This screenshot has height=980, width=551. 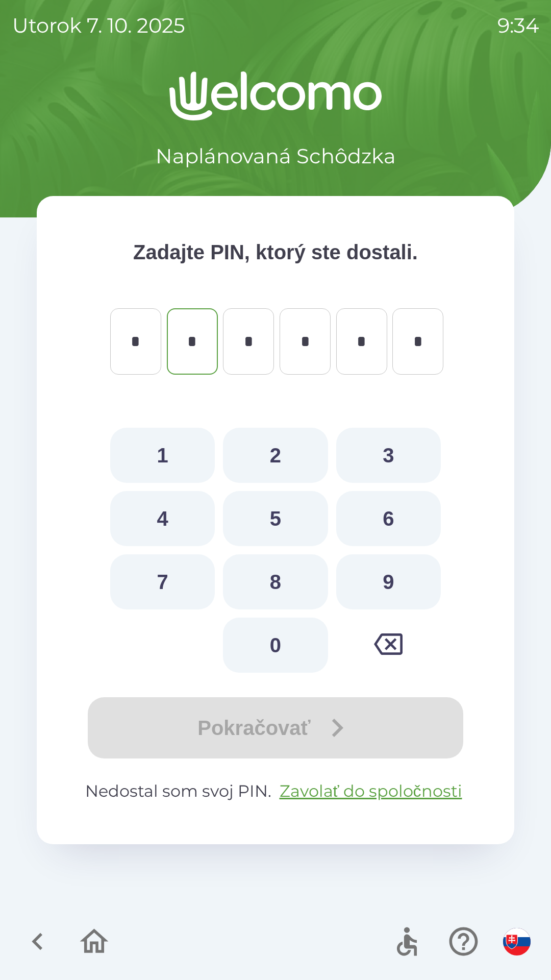 I want to click on button: 2, so click(x=275, y=455).